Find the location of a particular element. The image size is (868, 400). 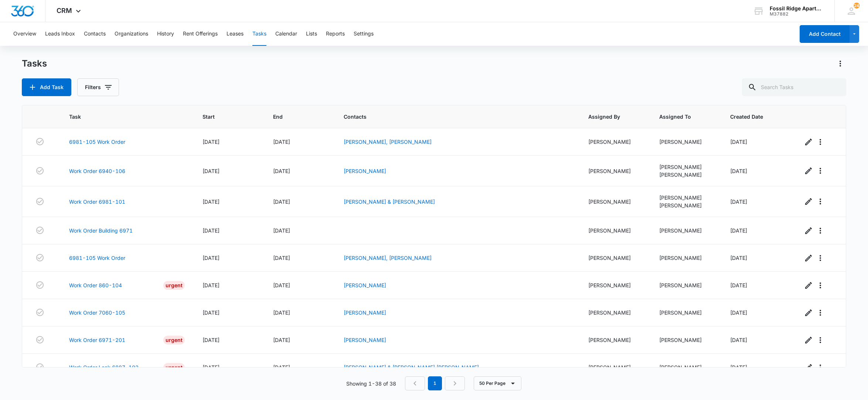

button: Rent Offerings is located at coordinates (200, 34).